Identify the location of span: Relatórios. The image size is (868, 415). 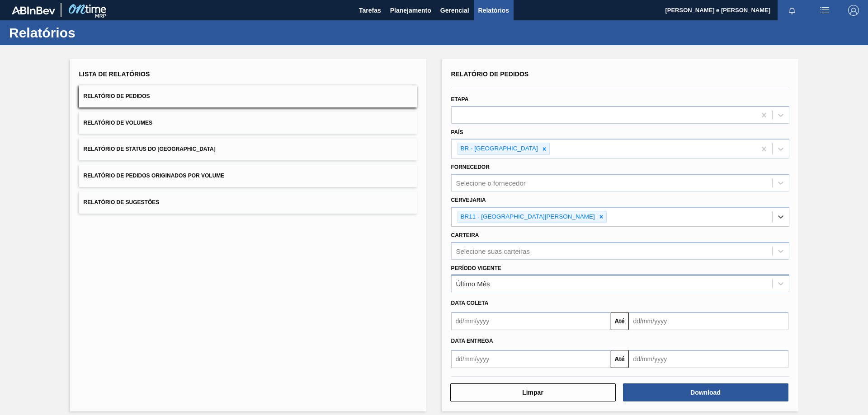
(494, 11).